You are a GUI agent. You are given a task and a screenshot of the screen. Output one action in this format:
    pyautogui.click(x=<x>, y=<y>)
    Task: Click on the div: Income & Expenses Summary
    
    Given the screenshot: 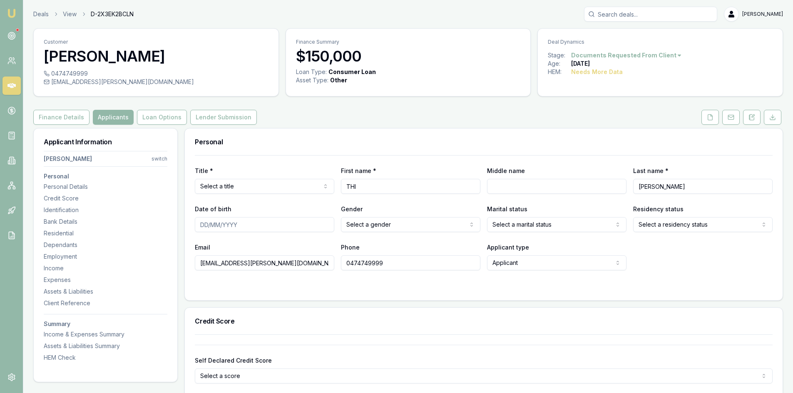 What is the action you would take?
    pyautogui.click(x=105, y=335)
    